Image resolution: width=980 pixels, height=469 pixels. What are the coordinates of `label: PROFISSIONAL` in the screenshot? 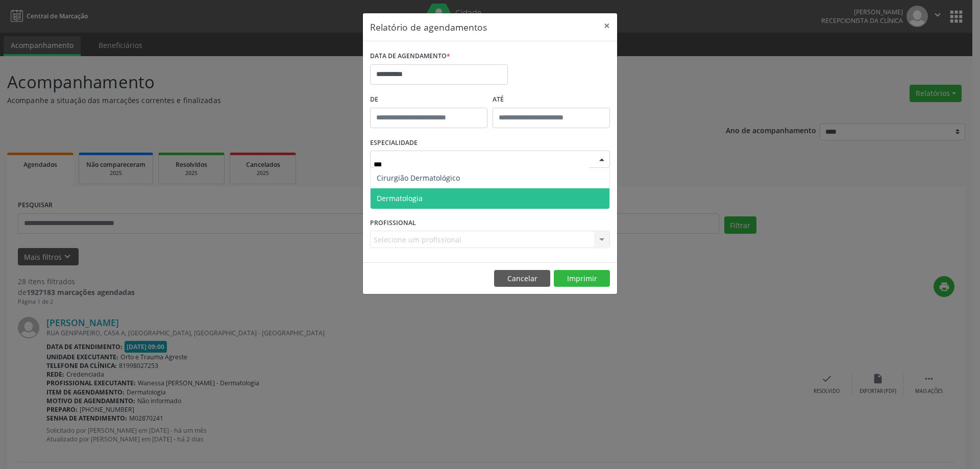 It's located at (393, 223).